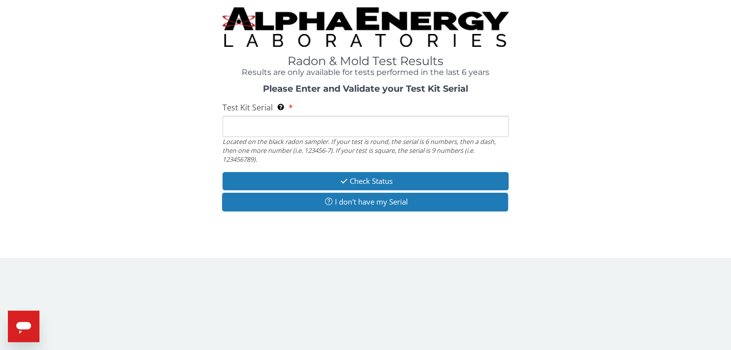 This screenshot has width=731, height=350. What do you see at coordinates (366, 27) in the screenshot?
I see `img: TightCrop.jpg` at bounding box center [366, 27].